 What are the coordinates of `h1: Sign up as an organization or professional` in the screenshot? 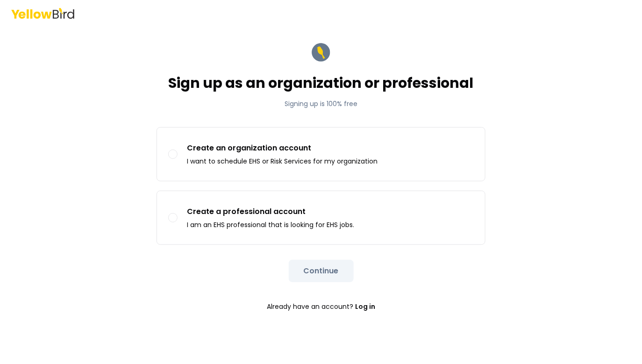 It's located at (321, 83).